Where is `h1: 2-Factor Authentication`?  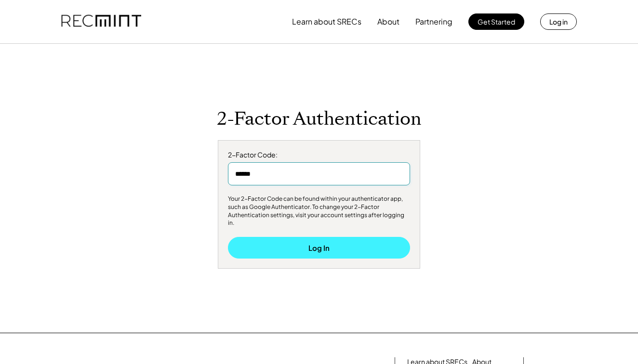
h1: 2-Factor Authentication is located at coordinates (319, 119).